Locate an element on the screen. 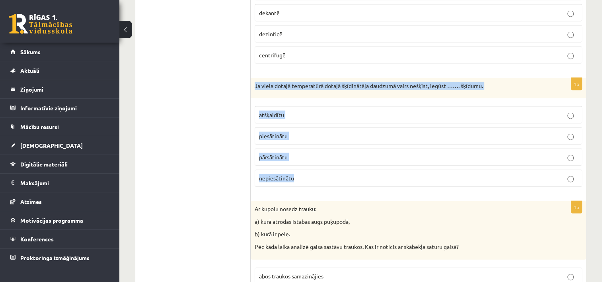 The image size is (602, 282). a: Mācību resursi is located at coordinates (60, 127).